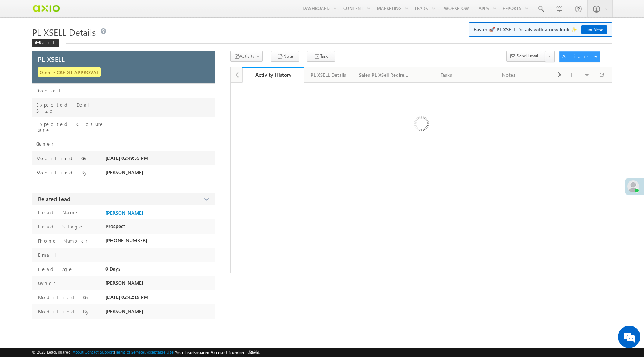  Describe the element at coordinates (273, 75) in the screenshot. I see `a: Activity History` at that location.